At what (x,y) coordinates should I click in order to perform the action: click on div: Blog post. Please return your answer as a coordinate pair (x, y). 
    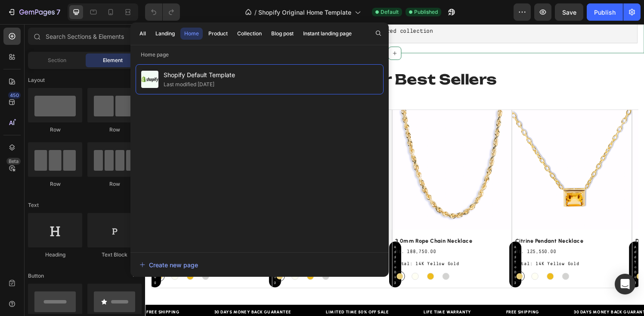
    Looking at the image, I should click on (282, 33).